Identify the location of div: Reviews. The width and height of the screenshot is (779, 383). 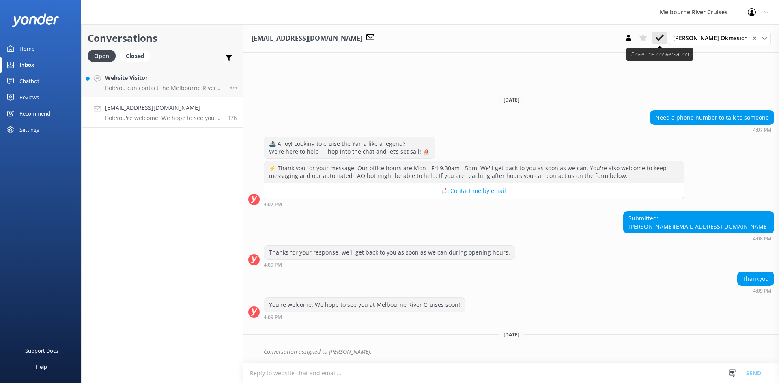
(29, 97).